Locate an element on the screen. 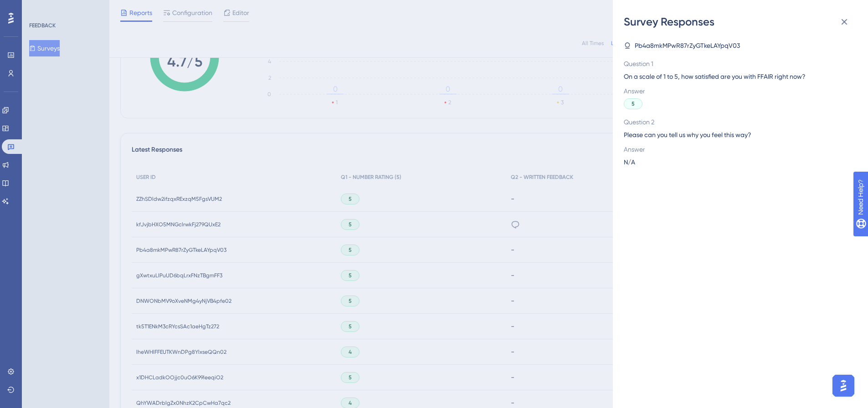 This screenshot has height=408, width=868. span: N/A is located at coordinates (629, 162).